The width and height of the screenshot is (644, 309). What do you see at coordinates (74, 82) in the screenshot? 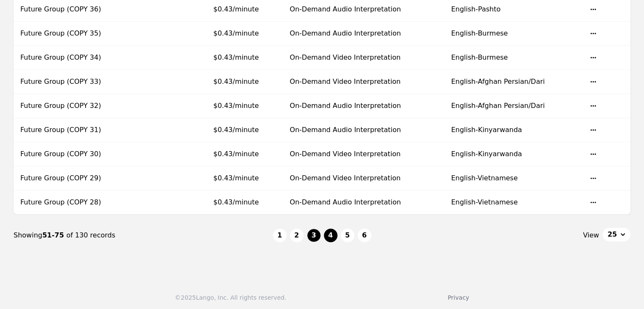
I see `td: Future Group (COPY 33)` at bounding box center [74, 82].